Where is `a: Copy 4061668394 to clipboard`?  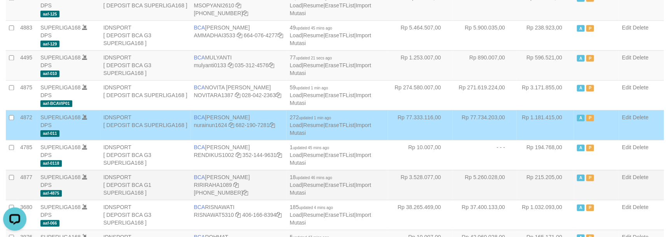
a: Copy 4061668394 to clipboard is located at coordinates (279, 215).